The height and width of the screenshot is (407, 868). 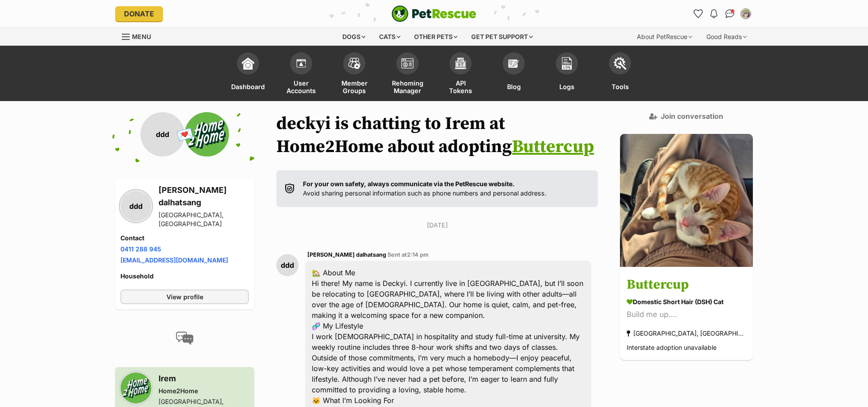 I want to click on div: Home2Home, so click(x=204, y=391).